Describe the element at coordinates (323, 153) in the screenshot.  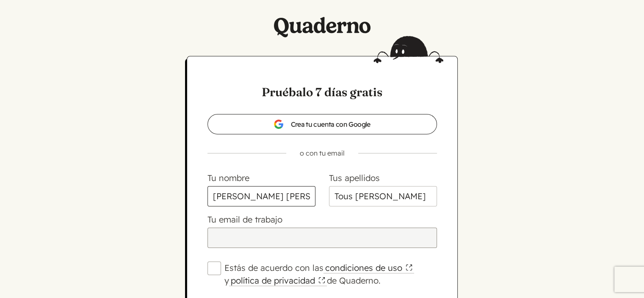
I see `p: o con tu email` at that location.